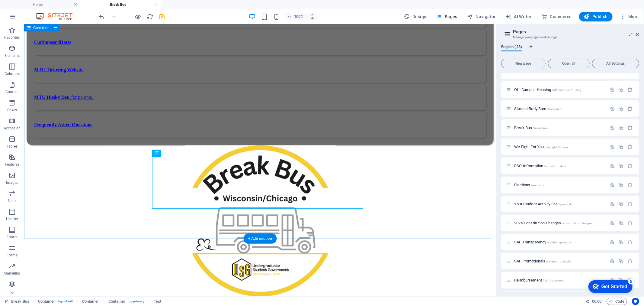 The image size is (644, 306). I want to click on a: Click to cancel selection. Double-click to open Pages, so click(17, 302).